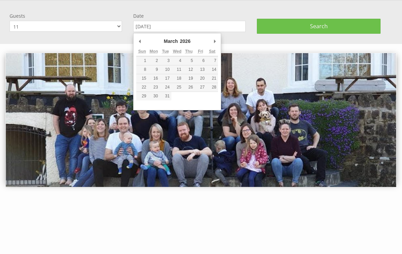 This screenshot has width=402, height=254. I want to click on button: 28, so click(212, 87).